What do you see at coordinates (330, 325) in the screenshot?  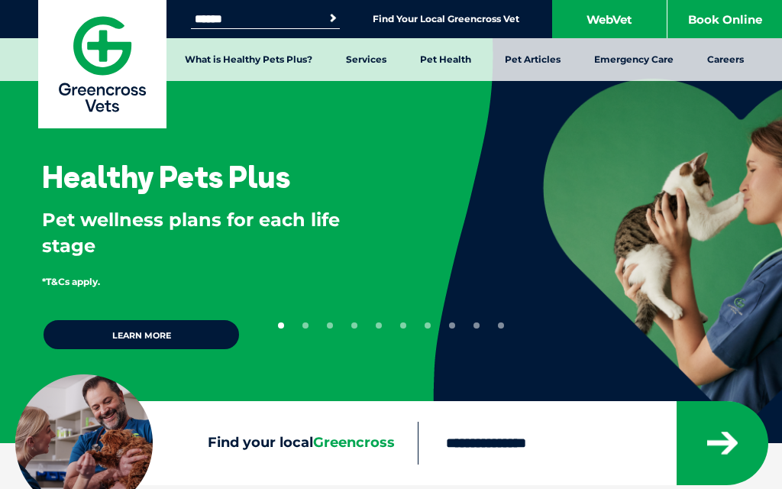 I see `button: 3 of 10` at bounding box center [330, 325].